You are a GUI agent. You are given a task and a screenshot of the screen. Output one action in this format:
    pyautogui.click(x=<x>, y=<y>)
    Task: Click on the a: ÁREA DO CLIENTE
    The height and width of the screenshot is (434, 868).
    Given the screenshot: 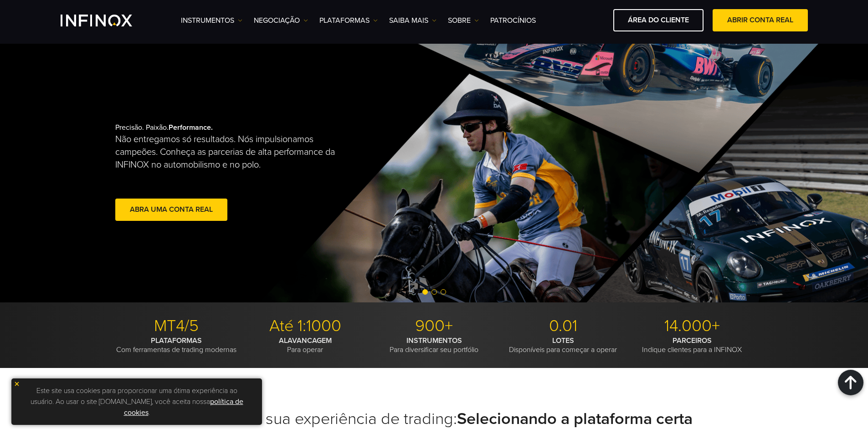 What is the action you would take?
    pyautogui.click(x=659, y=20)
    